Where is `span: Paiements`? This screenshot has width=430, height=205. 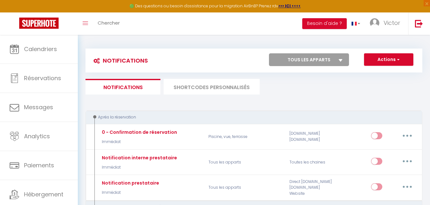 span: Paiements is located at coordinates (39, 165).